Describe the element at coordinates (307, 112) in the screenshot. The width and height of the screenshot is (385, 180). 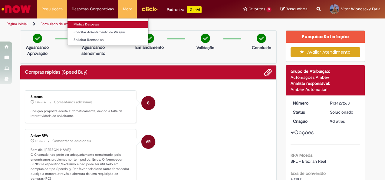
I see `dt: Status` at that location.